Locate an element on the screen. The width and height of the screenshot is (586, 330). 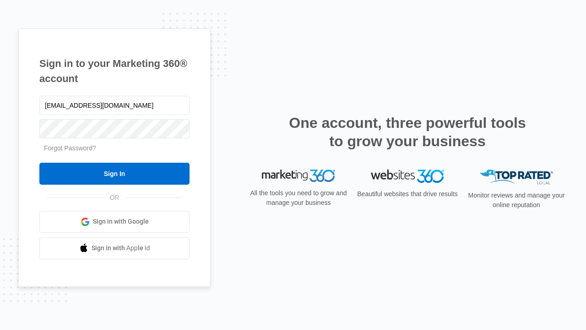
img: Top Rated Local is located at coordinates (517, 177).